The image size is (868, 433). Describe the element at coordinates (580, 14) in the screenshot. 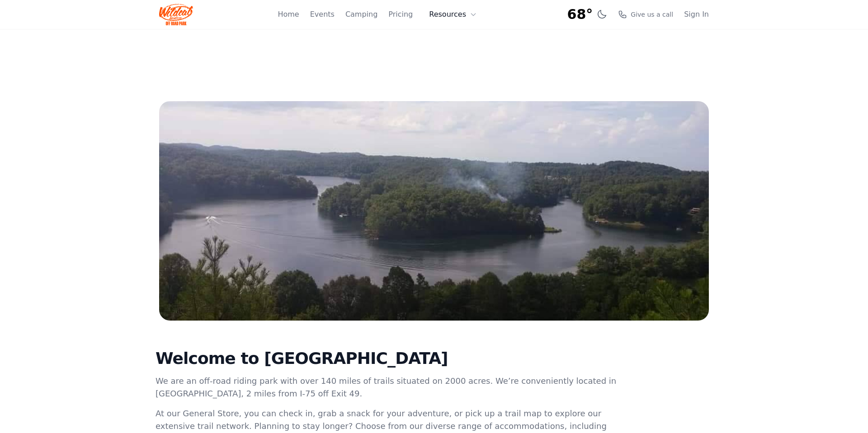

I see `span: 68°` at that location.